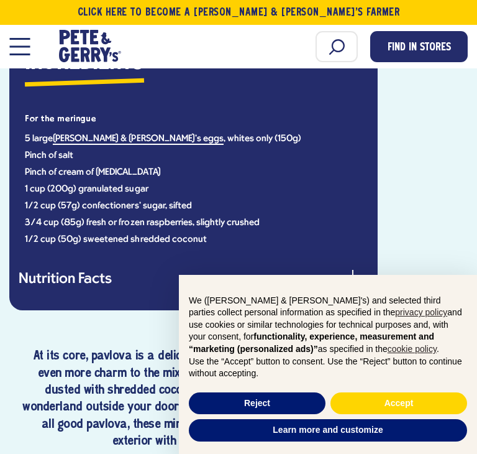 This screenshot has width=477, height=454. Describe the element at coordinates (328, 367) in the screenshot. I see `p: Use the “Accept” button to consent. Use the “Reject” button to continue without accepting.` at that location.